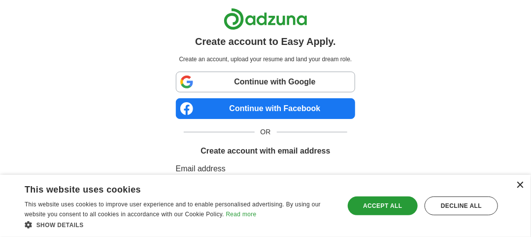  I want to click on span: OR, so click(266, 132).